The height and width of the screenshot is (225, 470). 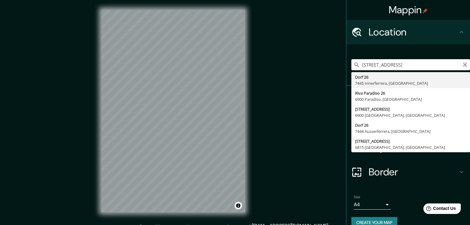 What do you see at coordinates (408, 32) in the screenshot?
I see `div: Location` at bounding box center [408, 32].